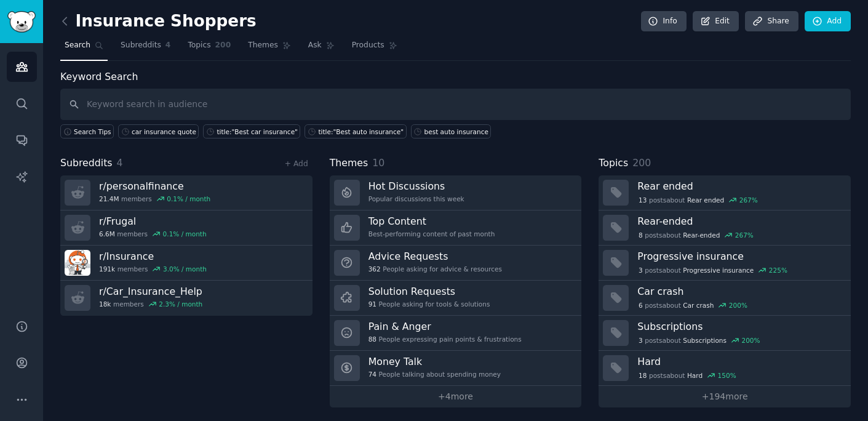 The width and height of the screenshot is (868, 421). I want to click on div: 225 %, so click(779, 270).